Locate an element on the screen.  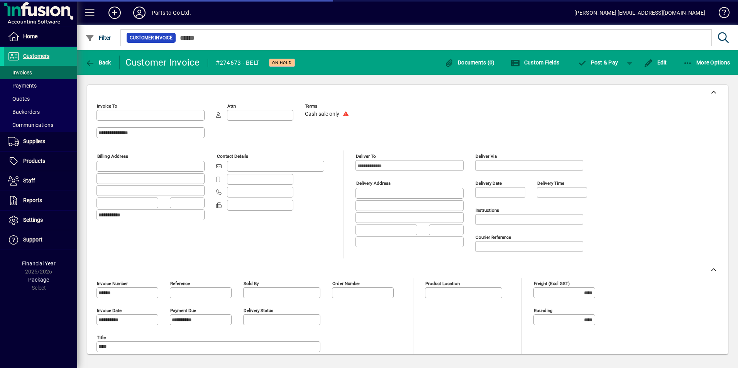
div: Customer Invoice is located at coordinates (162, 63).